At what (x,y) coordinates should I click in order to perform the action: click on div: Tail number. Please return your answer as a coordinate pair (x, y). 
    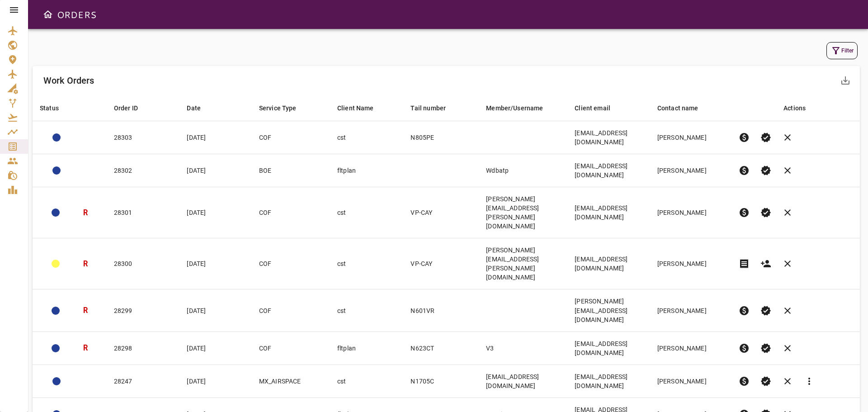
    Looking at the image, I should click on (428, 108).